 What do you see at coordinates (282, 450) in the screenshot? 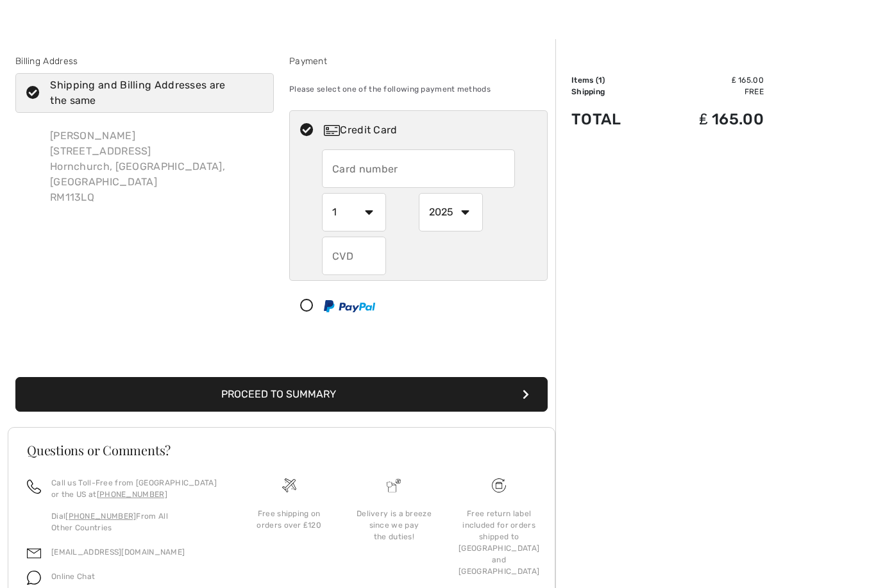
I see `h3: Questions or Comments?` at bounding box center [282, 450].